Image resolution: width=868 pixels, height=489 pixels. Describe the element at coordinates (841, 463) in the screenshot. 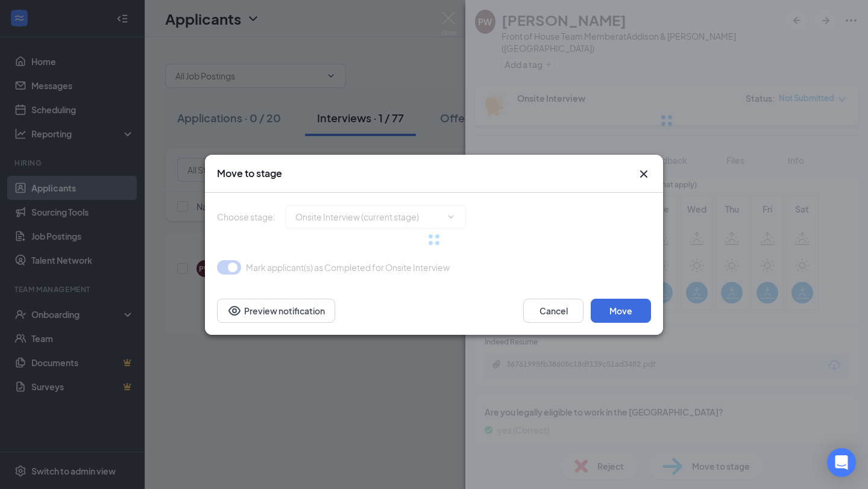

I see `div: Open Intercom Messenger` at that location.